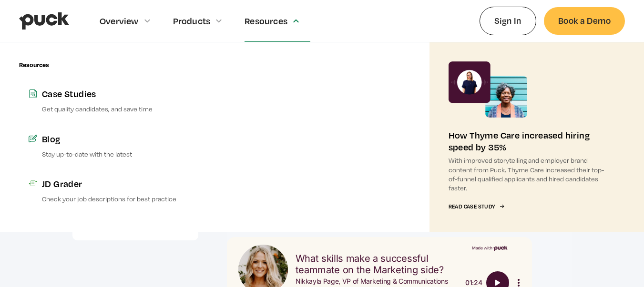 This screenshot has height=287, width=644. I want to click on div: Overview, so click(119, 21).